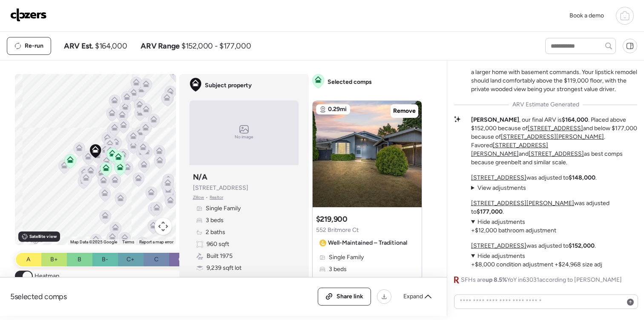 The width and height of the screenshot is (644, 320). What do you see at coordinates (490, 211) in the screenshot?
I see `strong: $177,000` at bounding box center [490, 211].